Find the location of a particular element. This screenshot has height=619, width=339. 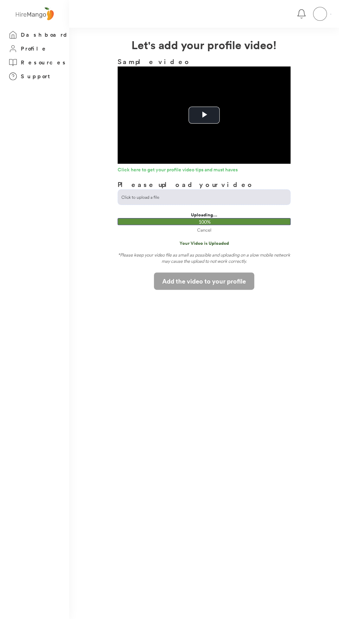

h3: Sample video is located at coordinates (204, 61).